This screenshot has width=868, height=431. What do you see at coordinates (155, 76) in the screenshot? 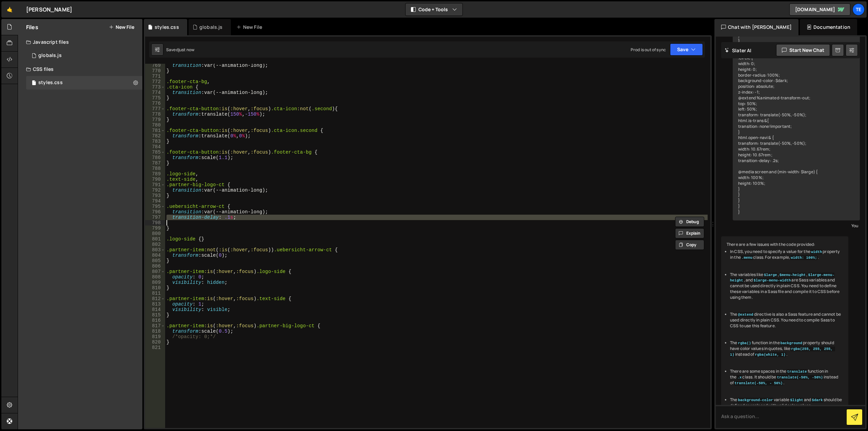
I see `div: 771` at bounding box center [155, 76].